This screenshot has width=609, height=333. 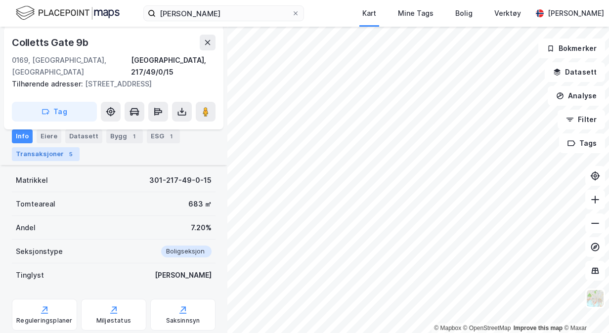 What do you see at coordinates (22, 136) in the screenshot?
I see `div: Info` at bounding box center [22, 136].